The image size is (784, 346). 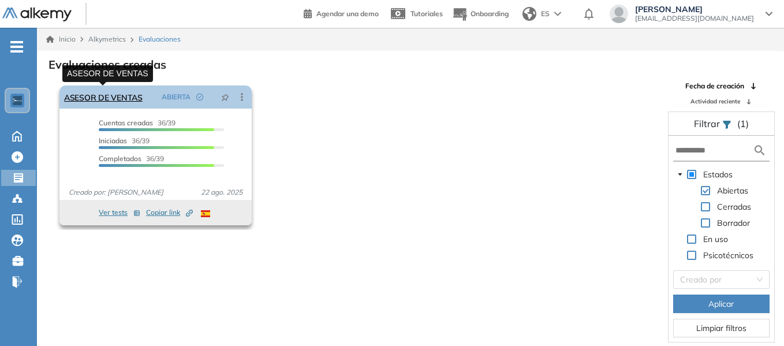 What do you see at coordinates (61, 39) in the screenshot?
I see `a: Inicio` at bounding box center [61, 39].